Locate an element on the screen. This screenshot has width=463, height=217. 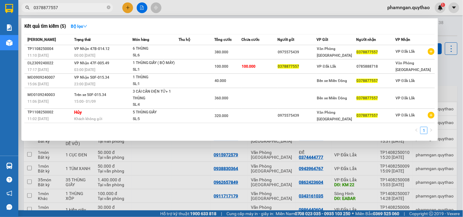
span: 360.000 is located at coordinates (222, 98).